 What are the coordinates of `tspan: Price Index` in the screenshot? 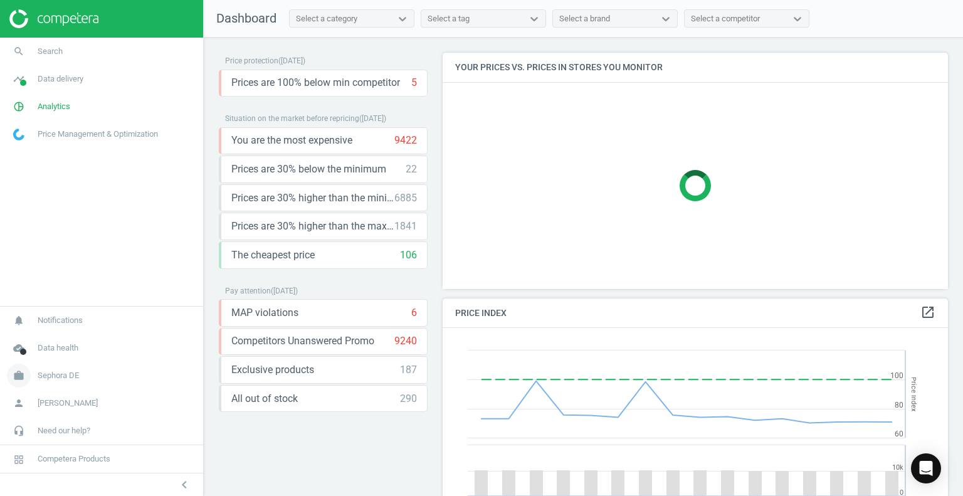 It's located at (913, 394).